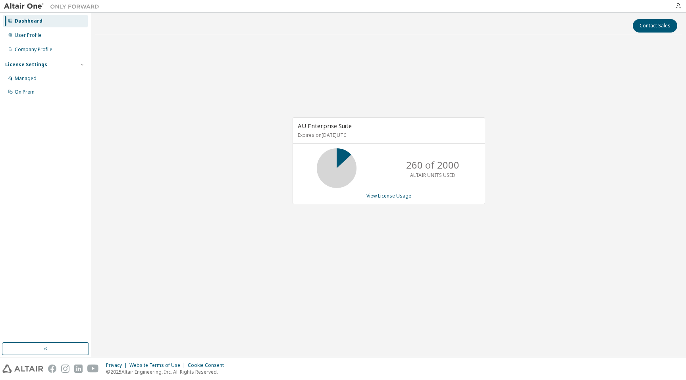  What do you see at coordinates (433, 175) in the screenshot?
I see `p: ALTAIR UNITS USED` at bounding box center [433, 175].